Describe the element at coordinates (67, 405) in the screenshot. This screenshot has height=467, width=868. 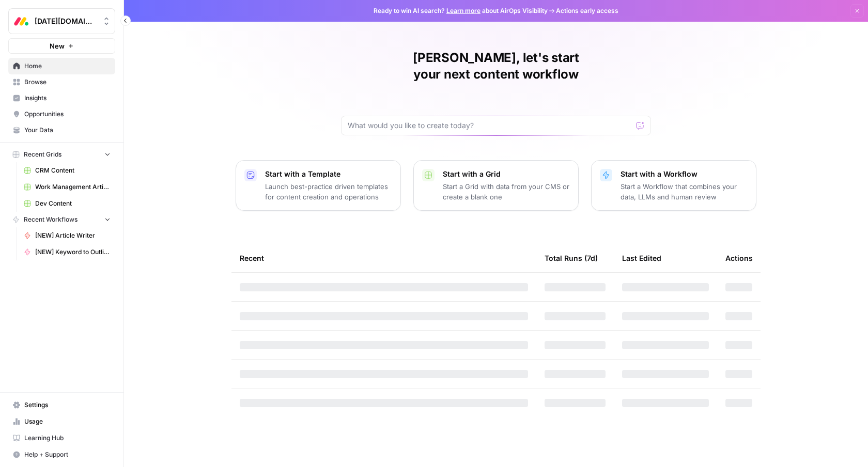
I see `span: Settings` at that location.